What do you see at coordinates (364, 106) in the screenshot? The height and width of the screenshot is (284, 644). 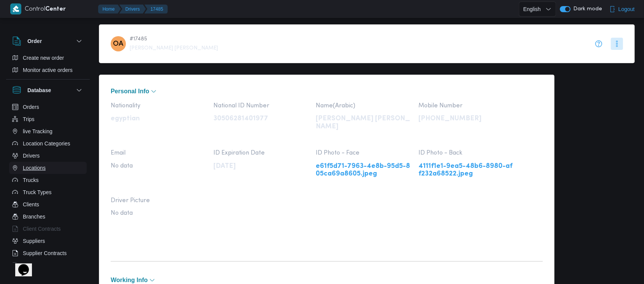 I see `span: Name(Arabic)` at bounding box center [364, 106].